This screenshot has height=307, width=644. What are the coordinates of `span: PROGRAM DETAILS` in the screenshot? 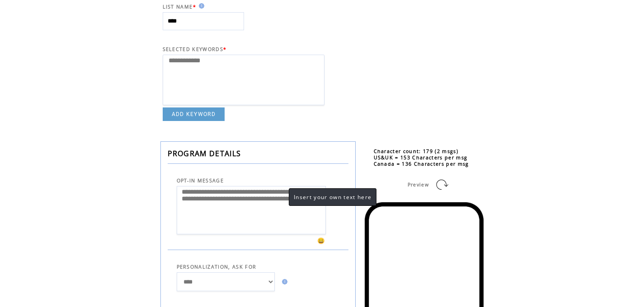 It's located at (204, 154).